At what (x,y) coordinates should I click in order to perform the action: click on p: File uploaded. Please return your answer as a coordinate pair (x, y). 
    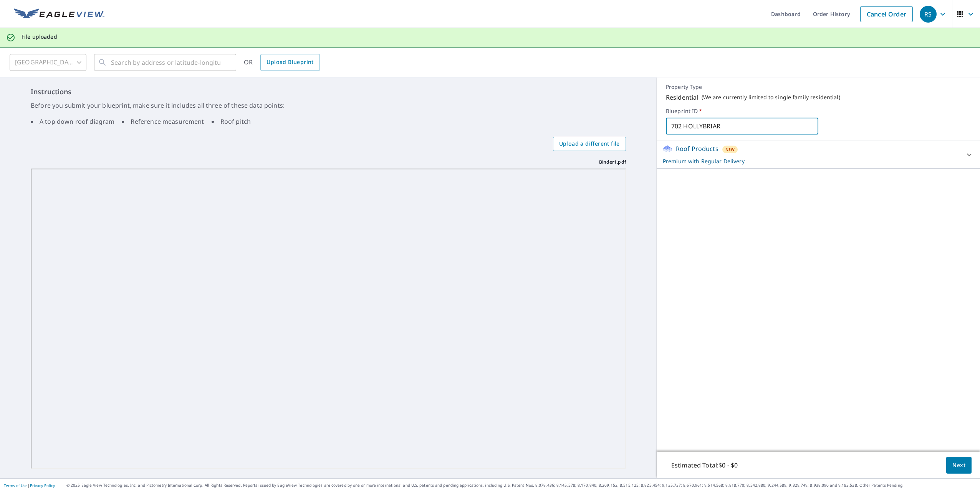
    Looking at the image, I should click on (40, 37).